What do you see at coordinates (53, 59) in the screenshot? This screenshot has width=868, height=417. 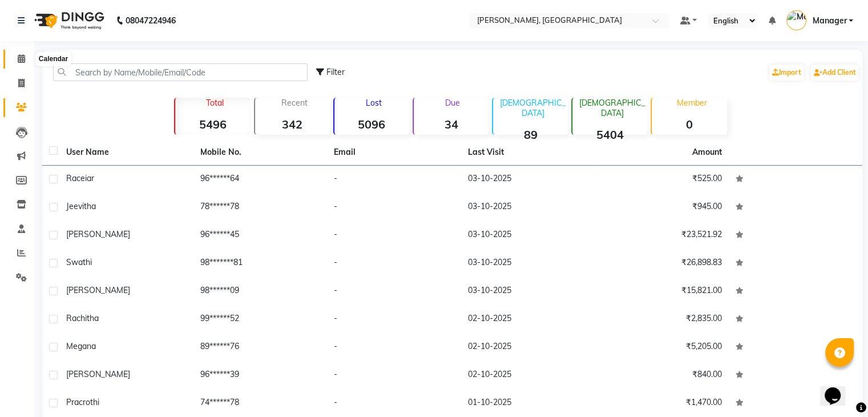 I see `div: Calendar` at bounding box center [53, 59].